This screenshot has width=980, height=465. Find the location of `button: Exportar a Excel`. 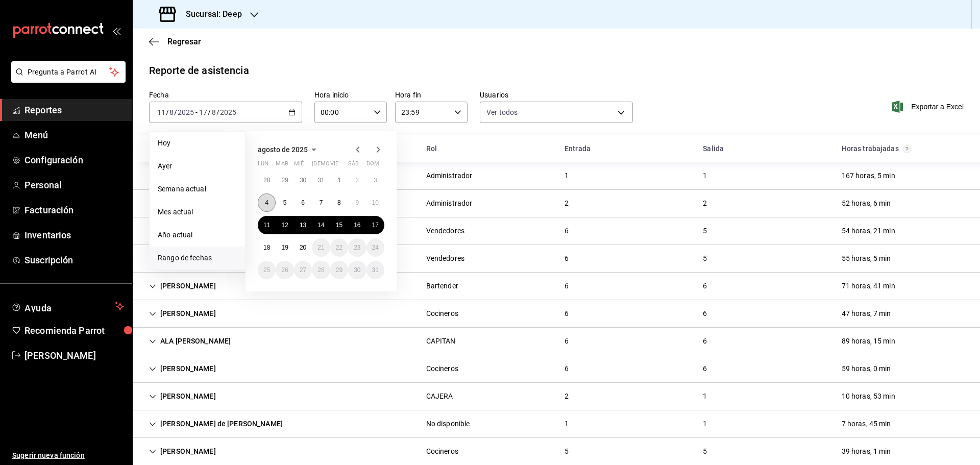

button: Exportar a Excel is located at coordinates (929, 107).